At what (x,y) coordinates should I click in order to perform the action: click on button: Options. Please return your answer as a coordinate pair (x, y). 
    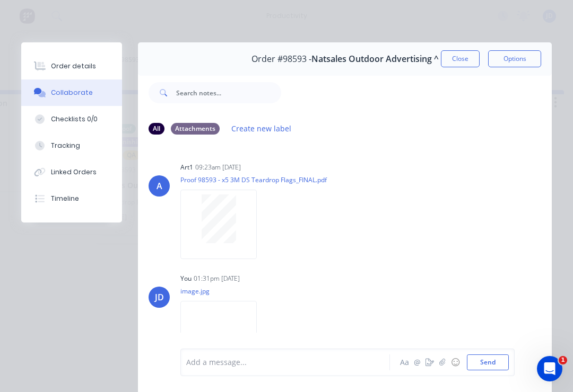
    Looking at the image, I should click on (515, 59).